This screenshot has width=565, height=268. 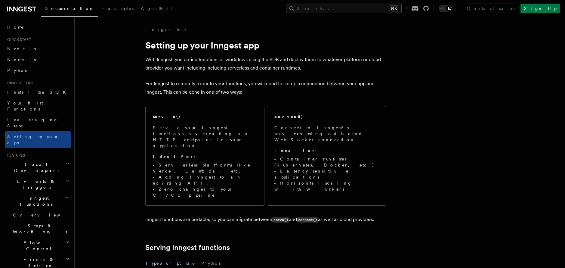 What do you see at coordinates (157, 9) in the screenshot?
I see `a: AgentKit` at bounding box center [157, 9].